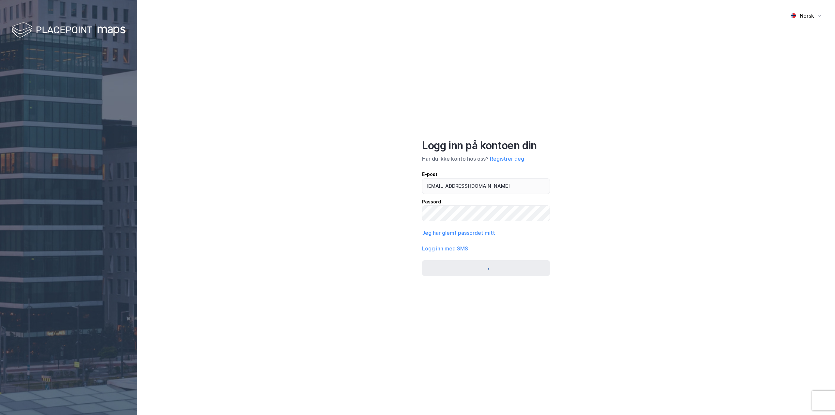  What do you see at coordinates (459, 233) in the screenshot?
I see `button: Jeg har glemt passordet mitt` at bounding box center [459, 233].